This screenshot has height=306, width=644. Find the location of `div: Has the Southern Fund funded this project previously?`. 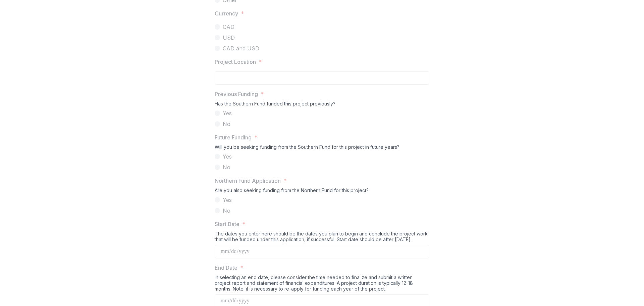

div: Has the Southern Fund funded this project previously? is located at coordinates (322, 105).